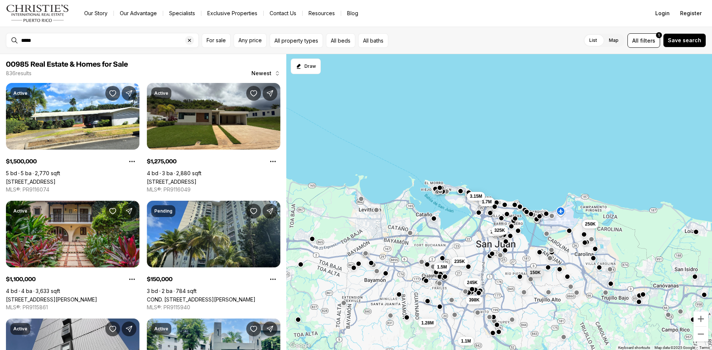  I want to click on span: 1.28M, so click(427, 323).